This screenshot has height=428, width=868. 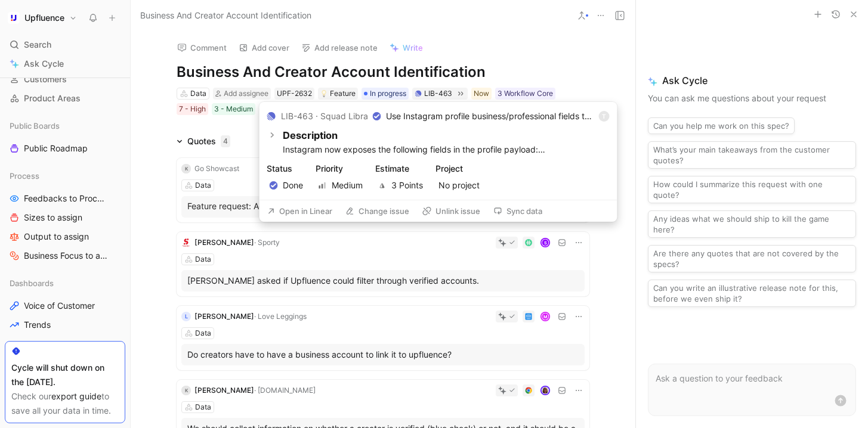 What do you see at coordinates (65, 149) in the screenshot?
I see `a: Public Roadmap` at bounding box center [65, 149].